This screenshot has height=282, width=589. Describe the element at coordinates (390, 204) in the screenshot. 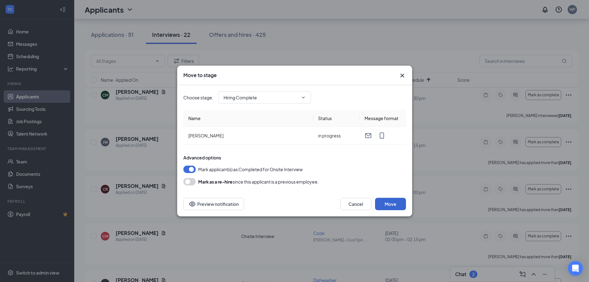

I see `button: Move` at that location.